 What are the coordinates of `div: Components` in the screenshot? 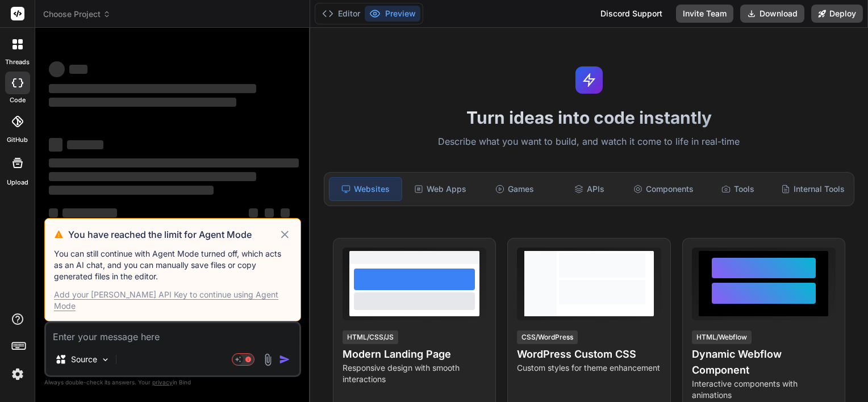 It's located at (664, 189).